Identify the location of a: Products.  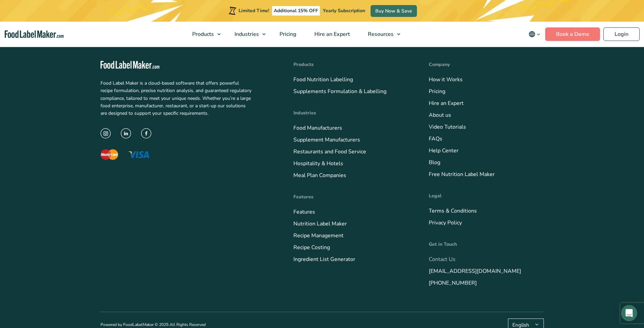
(204, 34).